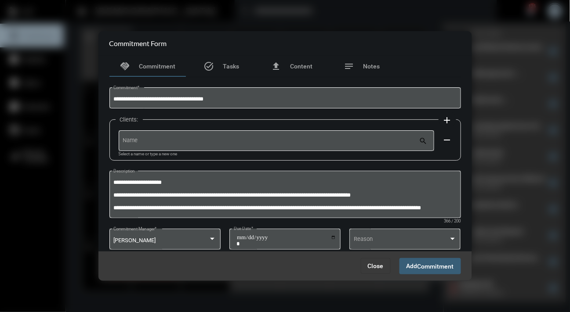  What do you see at coordinates (349, 66) in the screenshot?
I see `mat-icon: notes` at bounding box center [349, 66].